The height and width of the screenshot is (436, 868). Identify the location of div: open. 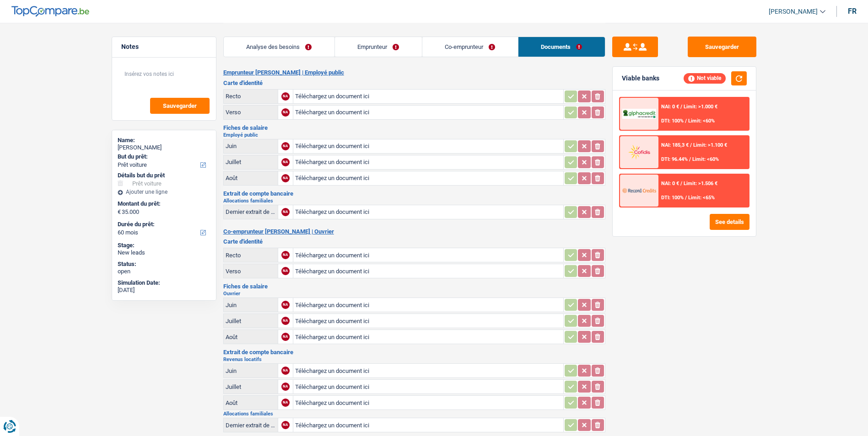
(164, 271).